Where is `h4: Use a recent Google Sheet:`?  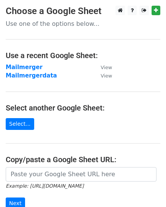 h4: Use a recent Google Sheet: is located at coordinates (83, 56).